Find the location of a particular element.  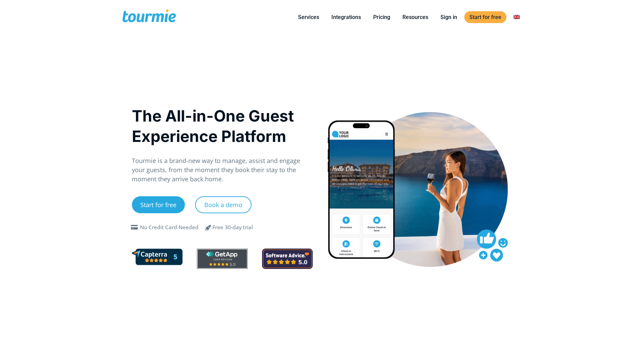

a: Resources is located at coordinates (416, 17).